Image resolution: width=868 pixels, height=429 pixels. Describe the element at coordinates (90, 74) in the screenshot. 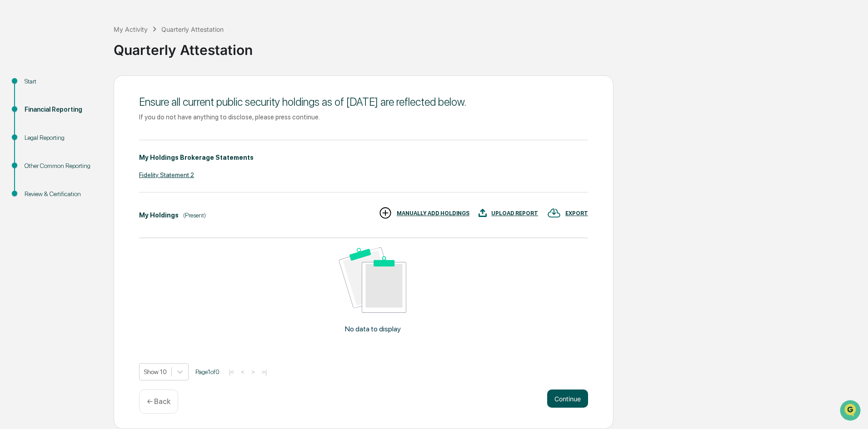

I see `div: Start new chat` at that location.